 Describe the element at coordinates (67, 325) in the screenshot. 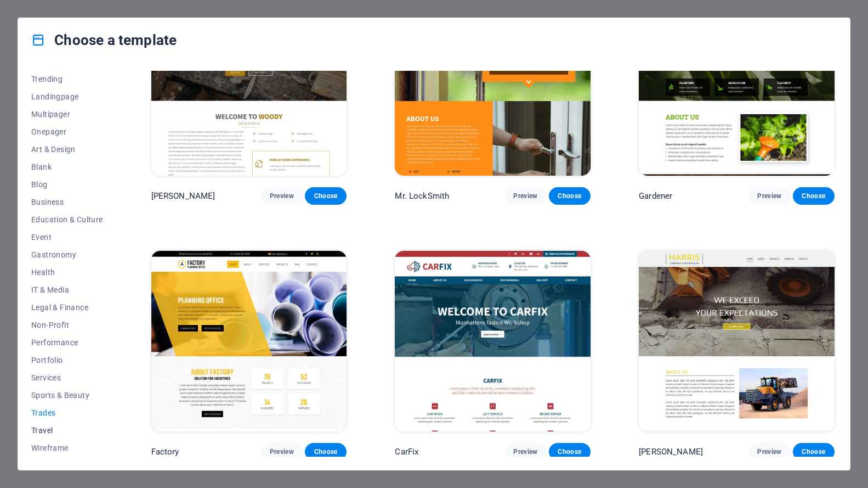

I see `button: Non-Profit` at that location.